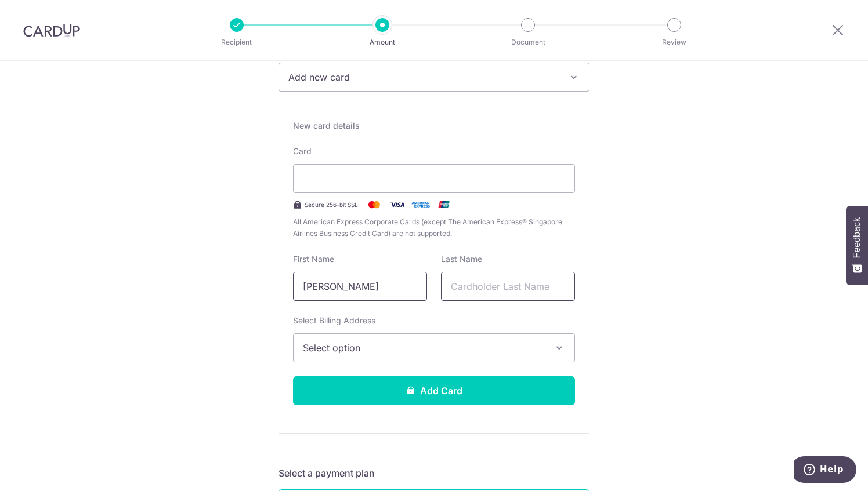  I want to click on button: Select option, so click(434, 348).